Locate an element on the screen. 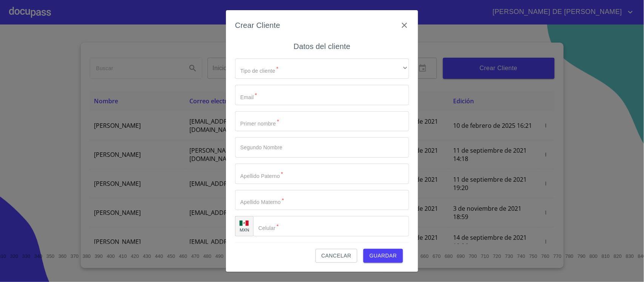 The height and width of the screenshot is (282, 644). button: Guardar is located at coordinates (383, 256).